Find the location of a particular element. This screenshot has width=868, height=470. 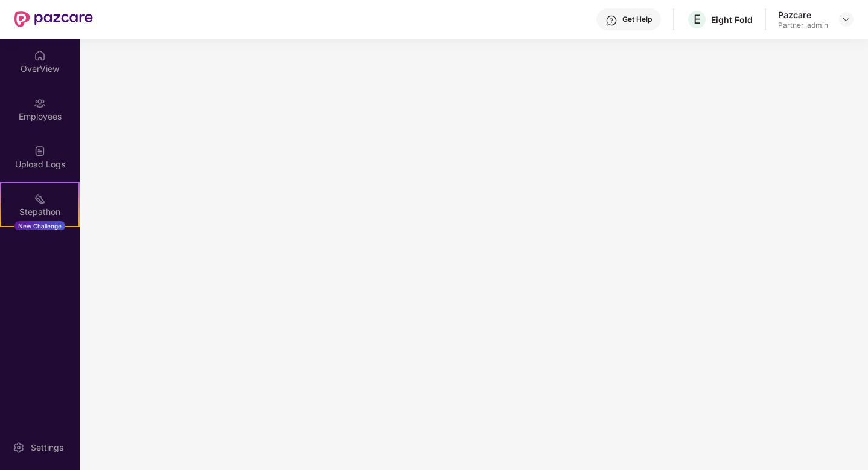

img: svg+xml;base64,PHN2ZyBpZD0iRW1wbG95ZWVzIiB4bWxucz0iaHR0cDovL3d3dy53My5vcmcvMjAwMC9zdmciIHdpZHRoPS... is located at coordinates (40, 103).